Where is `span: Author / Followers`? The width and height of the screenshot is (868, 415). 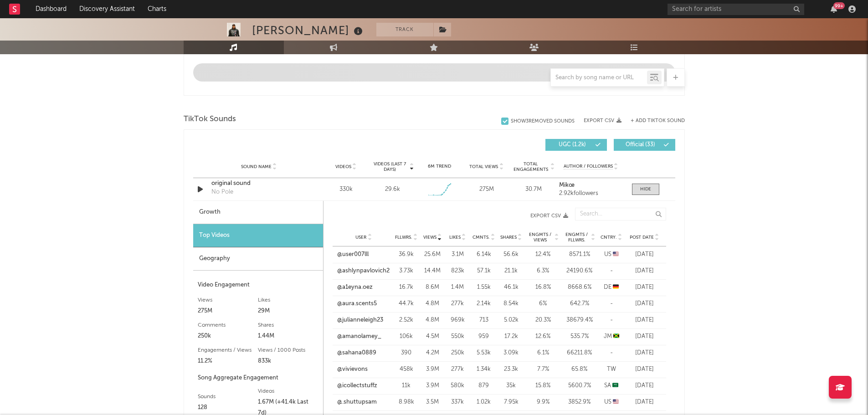
span: Author / Followers is located at coordinates (588, 166).